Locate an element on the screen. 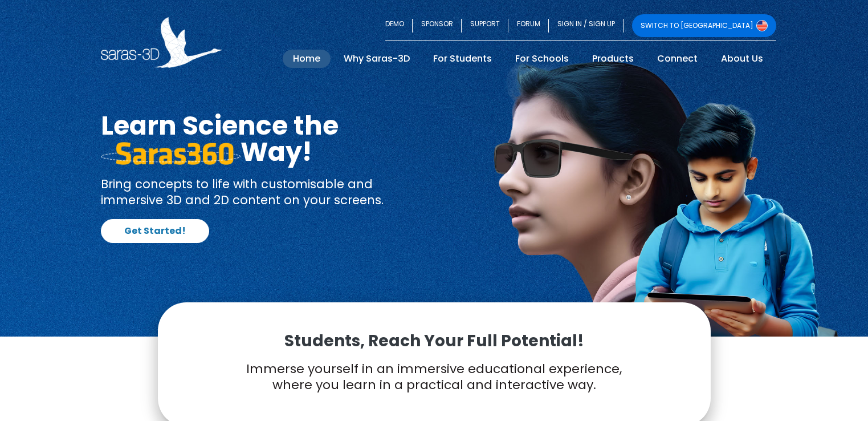 The image size is (868, 421). p: Immerse yourself in an immersive educational experience, where you learn in a practical and inter... is located at coordinates (434, 377).